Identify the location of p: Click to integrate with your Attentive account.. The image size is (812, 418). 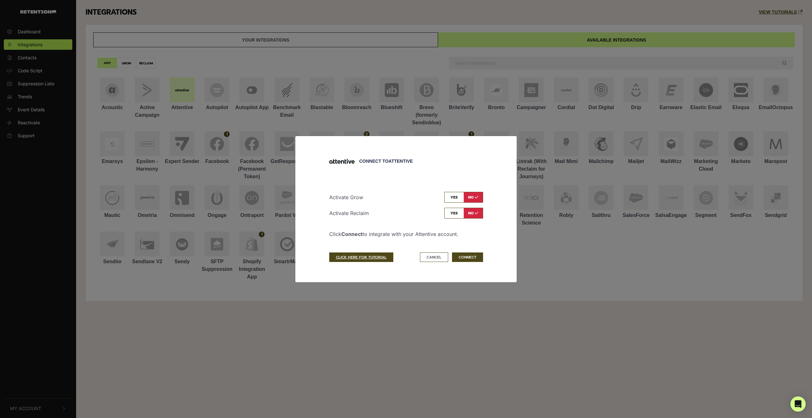
(406, 234).